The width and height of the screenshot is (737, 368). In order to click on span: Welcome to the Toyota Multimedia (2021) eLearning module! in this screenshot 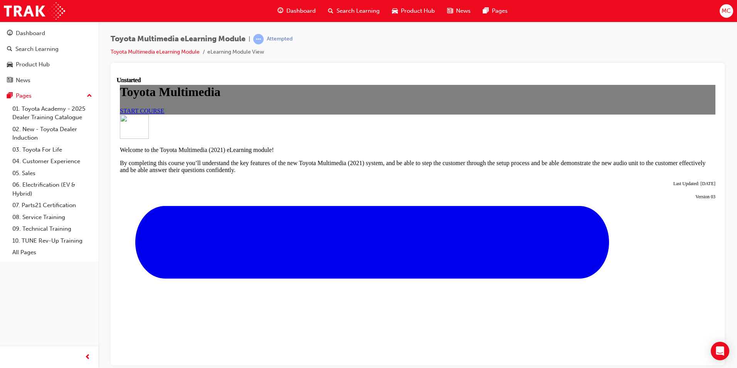, I will do `click(80, 73)`.